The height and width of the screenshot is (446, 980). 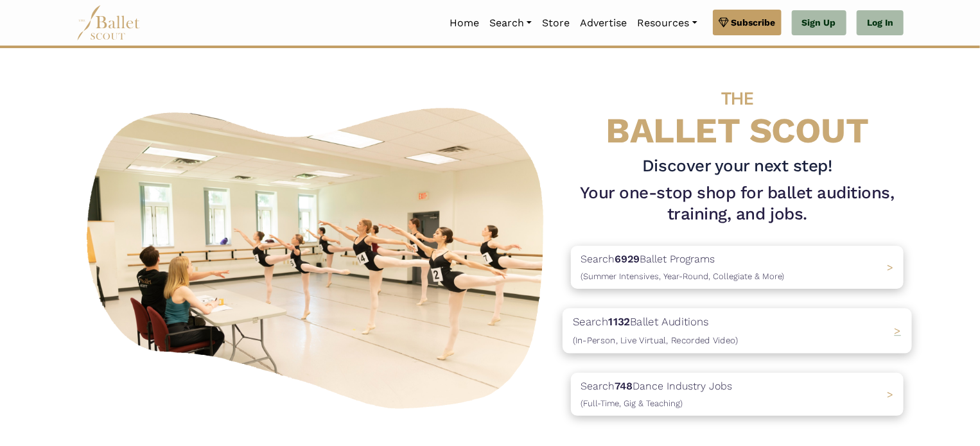 What do you see at coordinates (723, 22) in the screenshot?
I see `img: gem.svg` at bounding box center [723, 22].